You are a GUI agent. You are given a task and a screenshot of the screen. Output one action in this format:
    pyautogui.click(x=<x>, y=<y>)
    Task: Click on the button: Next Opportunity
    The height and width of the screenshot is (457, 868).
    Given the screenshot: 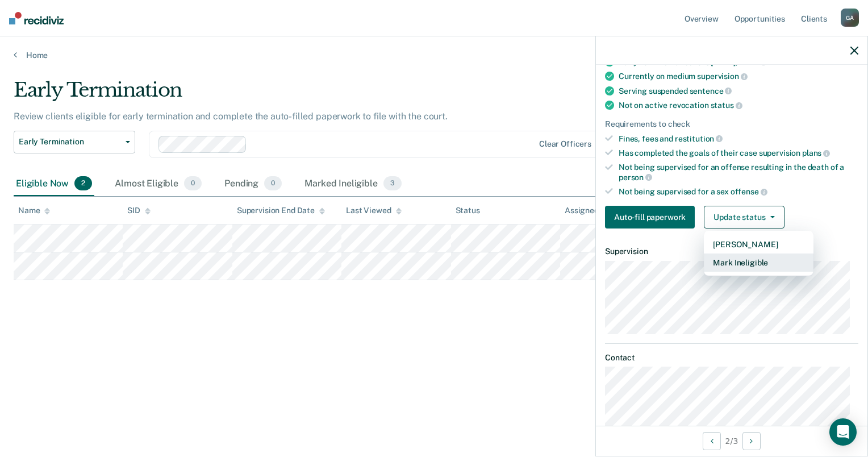 What is the action you would take?
    pyautogui.click(x=751, y=441)
    